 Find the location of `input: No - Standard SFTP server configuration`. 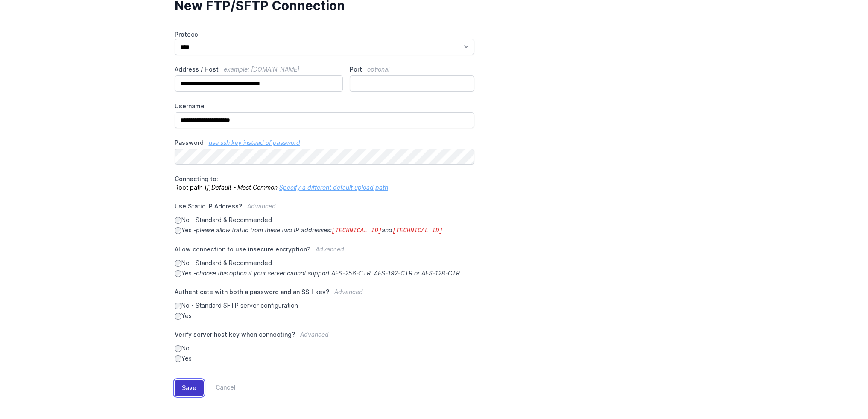

input: No - Standard SFTP server configuration is located at coordinates (178, 306).